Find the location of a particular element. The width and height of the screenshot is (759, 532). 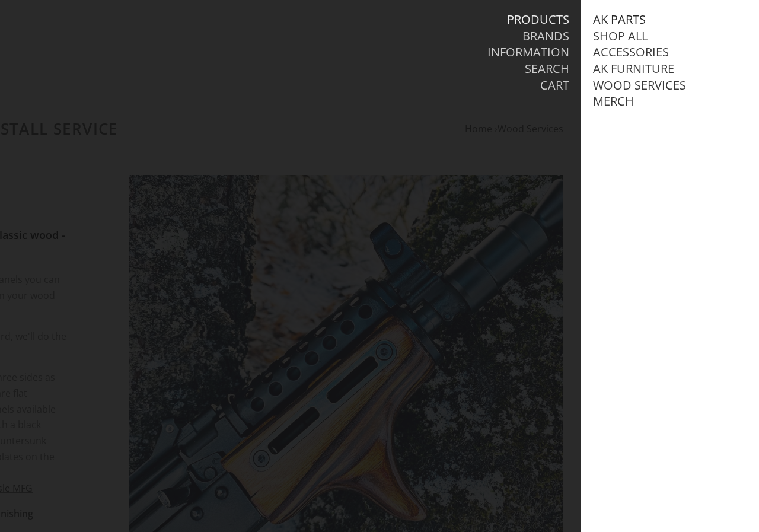

a: Shop All is located at coordinates (621, 36).